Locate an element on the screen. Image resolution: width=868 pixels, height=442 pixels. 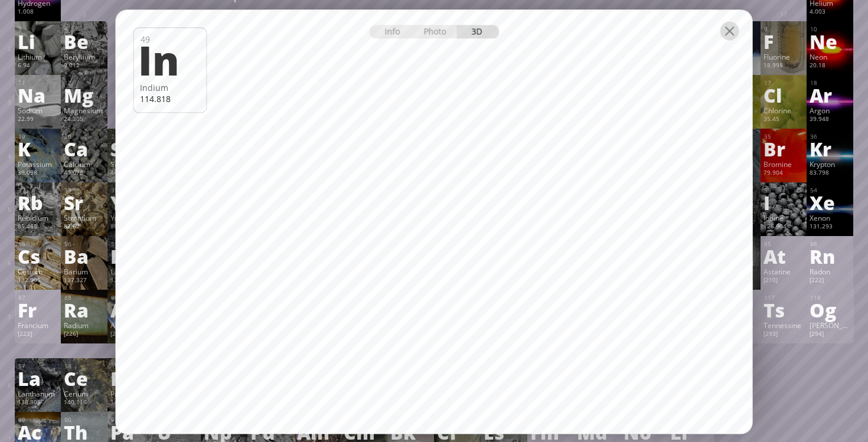
div: 18.998 is located at coordinates (784, 66).